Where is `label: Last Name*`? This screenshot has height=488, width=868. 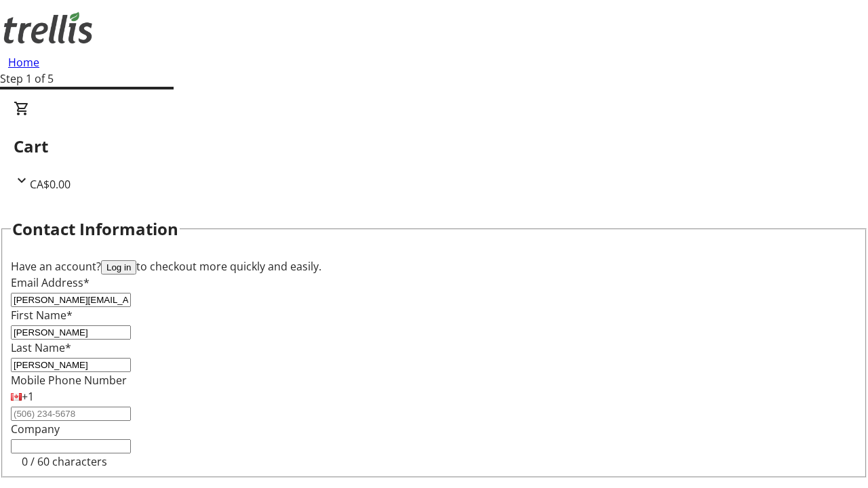 label: Last Name* is located at coordinates (41, 348).